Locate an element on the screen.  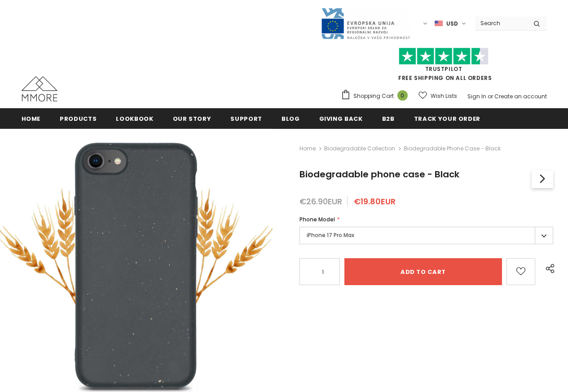
a: Products is located at coordinates (78, 118).